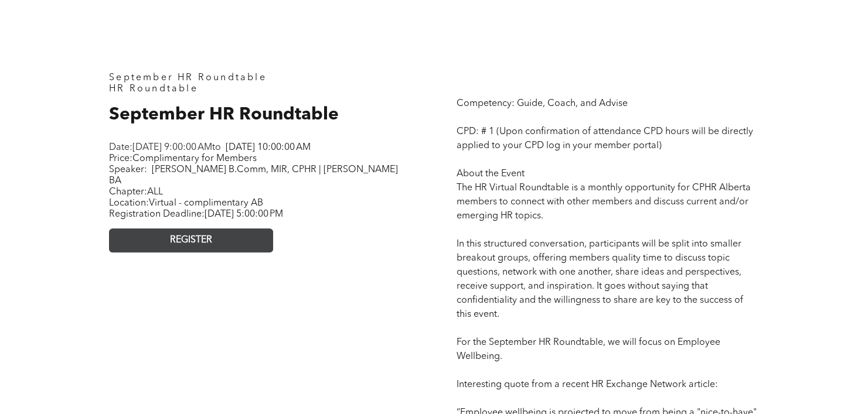 The image size is (868, 414). I want to click on span: Virtual - complimentary AB, so click(206, 203).